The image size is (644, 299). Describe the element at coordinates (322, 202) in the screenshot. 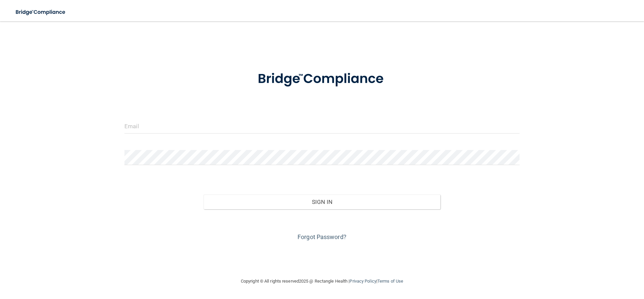

I see `button: Sign In` at that location.